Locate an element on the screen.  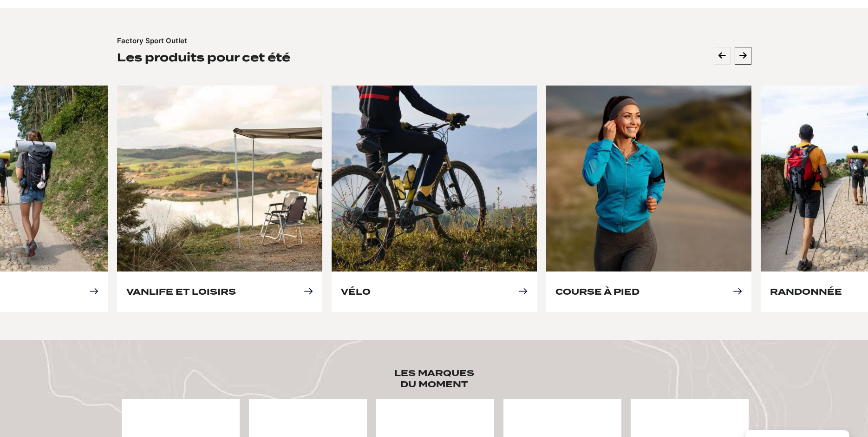
article: 3 of 4 is located at coordinates (219, 198).